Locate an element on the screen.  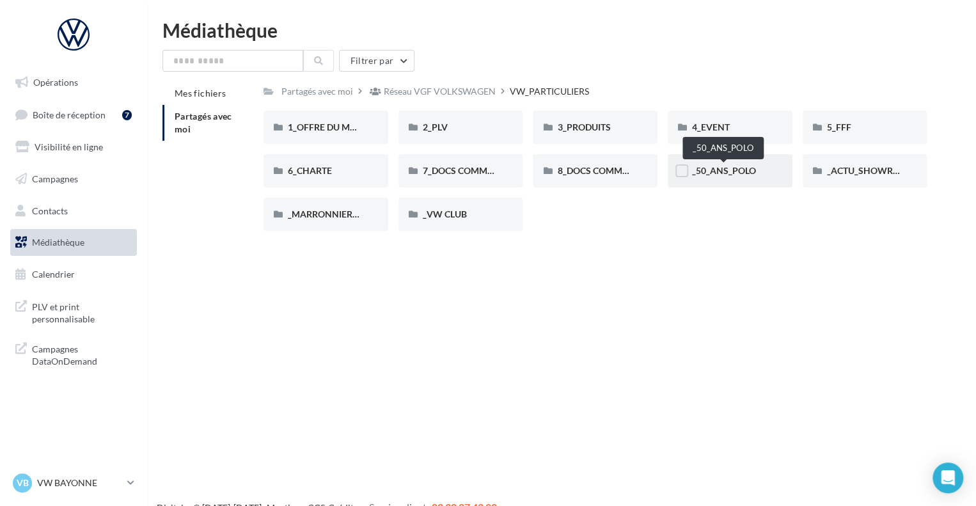
a: Médiathèque is located at coordinates (74, 242).